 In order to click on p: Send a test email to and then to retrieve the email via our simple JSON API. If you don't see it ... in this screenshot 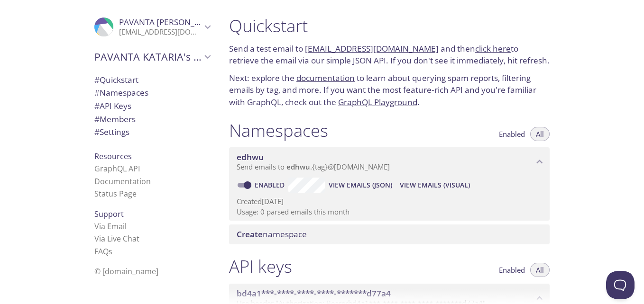, I will do `click(389, 55)`.